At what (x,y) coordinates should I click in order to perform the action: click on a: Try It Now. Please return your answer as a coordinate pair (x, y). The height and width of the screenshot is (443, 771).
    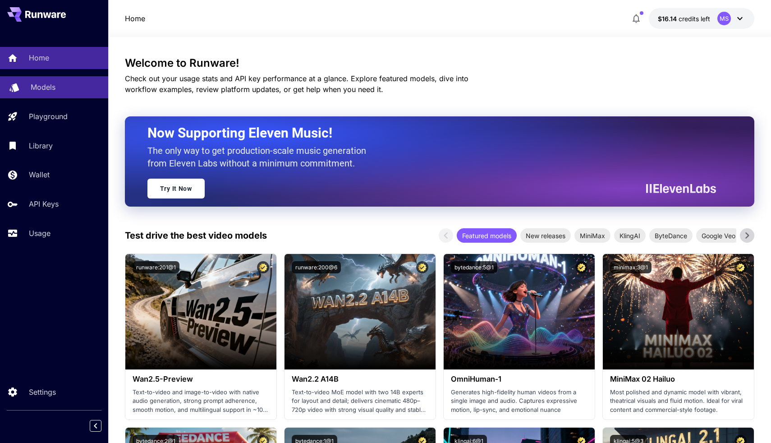
    Looking at the image, I should click on (176, 188).